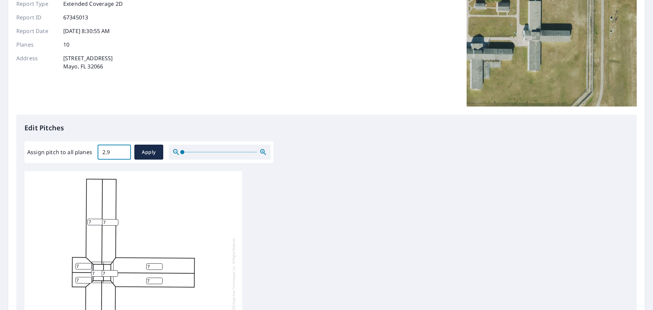 This screenshot has height=310, width=653. I want to click on p: Edit Pitches, so click(326, 128).